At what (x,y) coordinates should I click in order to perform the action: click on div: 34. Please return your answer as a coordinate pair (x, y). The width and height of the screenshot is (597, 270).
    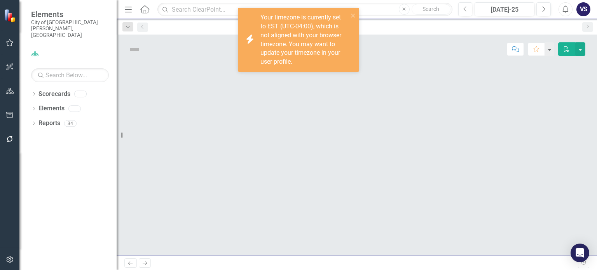
    Looking at the image, I should click on (70, 123).